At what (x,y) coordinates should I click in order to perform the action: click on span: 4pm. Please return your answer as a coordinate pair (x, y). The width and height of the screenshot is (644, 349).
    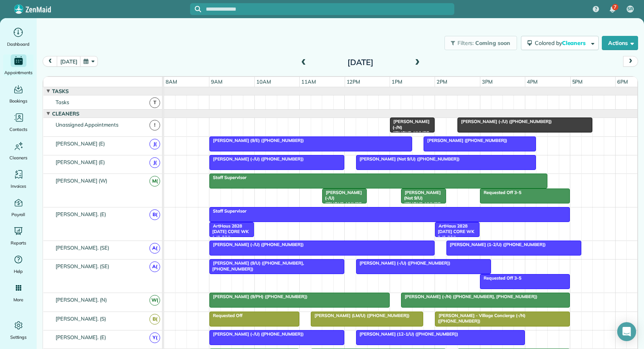
    Looking at the image, I should click on (532, 82).